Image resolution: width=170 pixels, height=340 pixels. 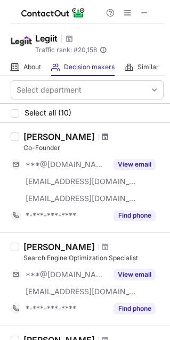 What do you see at coordinates (148, 67) in the screenshot?
I see `span: Similar` at bounding box center [148, 67].